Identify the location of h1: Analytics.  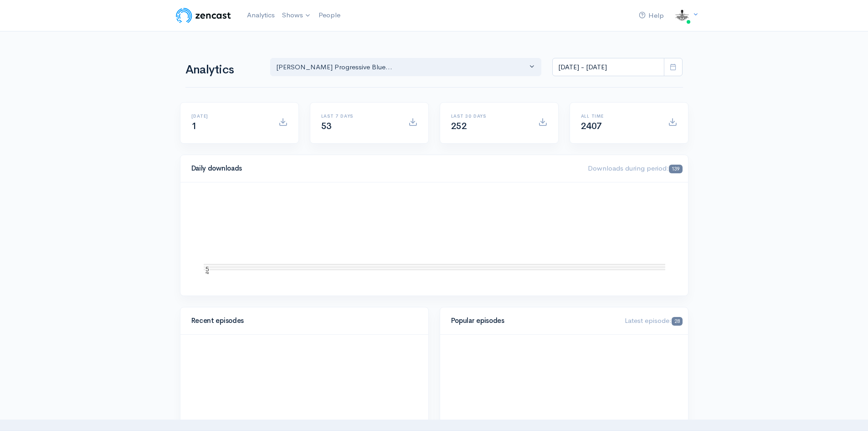
(222, 70).